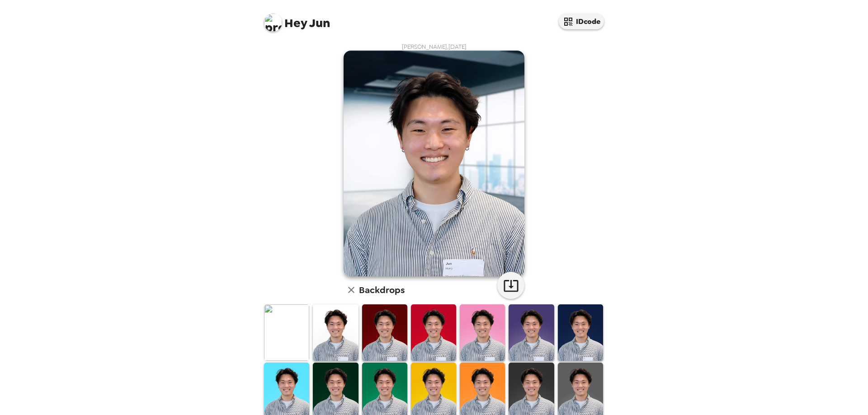 This screenshot has width=868, height=415. Describe the element at coordinates (434, 164) in the screenshot. I see `img: user` at that location.